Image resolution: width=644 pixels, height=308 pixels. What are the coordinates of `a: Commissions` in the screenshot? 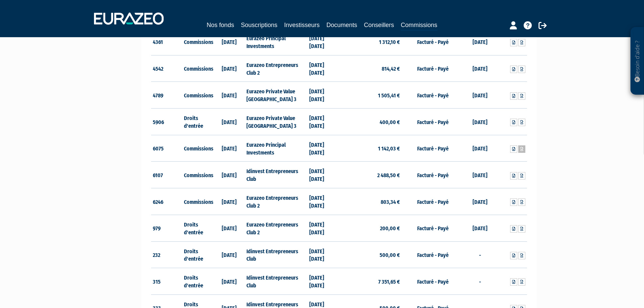 It's located at (419, 25).